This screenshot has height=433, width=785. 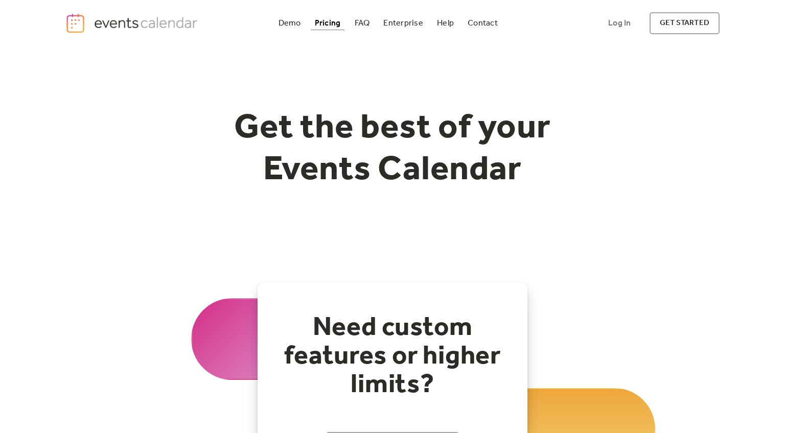 What do you see at coordinates (393, 357) in the screenshot?
I see `h2: Need custom features or higher limits?` at bounding box center [393, 357].